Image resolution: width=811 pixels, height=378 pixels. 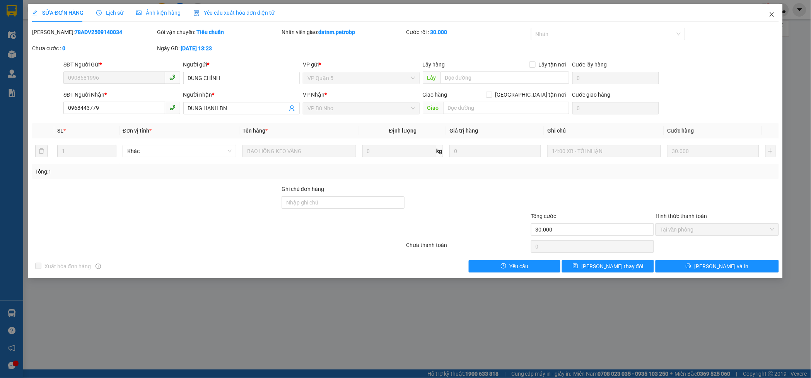 What do you see at coordinates (137, 131) in the screenshot?
I see `span: Đơn vị tính` at bounding box center [137, 131].